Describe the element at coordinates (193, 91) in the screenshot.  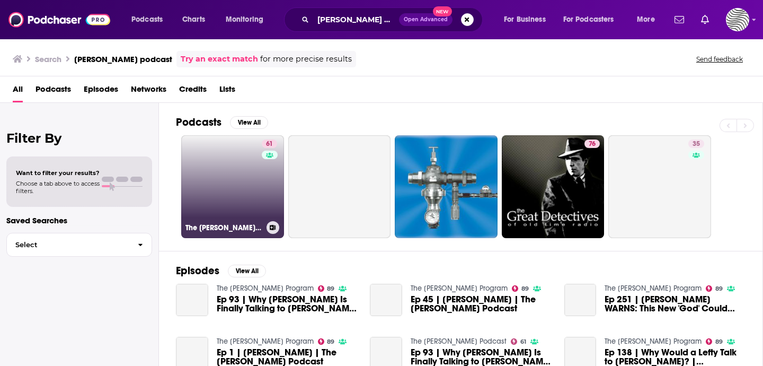
I see `span: Credits` at that location.